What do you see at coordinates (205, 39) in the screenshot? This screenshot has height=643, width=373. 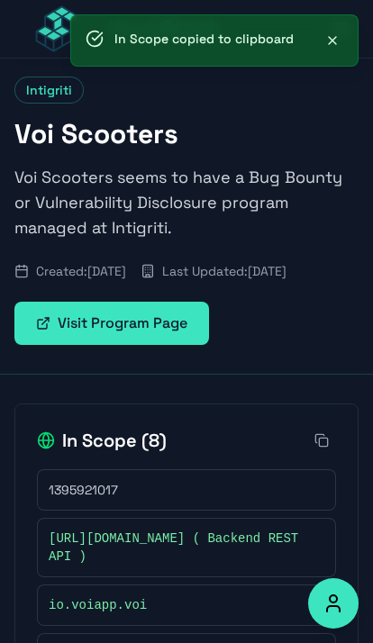 I see `p: In Scope copied to clipboard` at bounding box center [205, 39].